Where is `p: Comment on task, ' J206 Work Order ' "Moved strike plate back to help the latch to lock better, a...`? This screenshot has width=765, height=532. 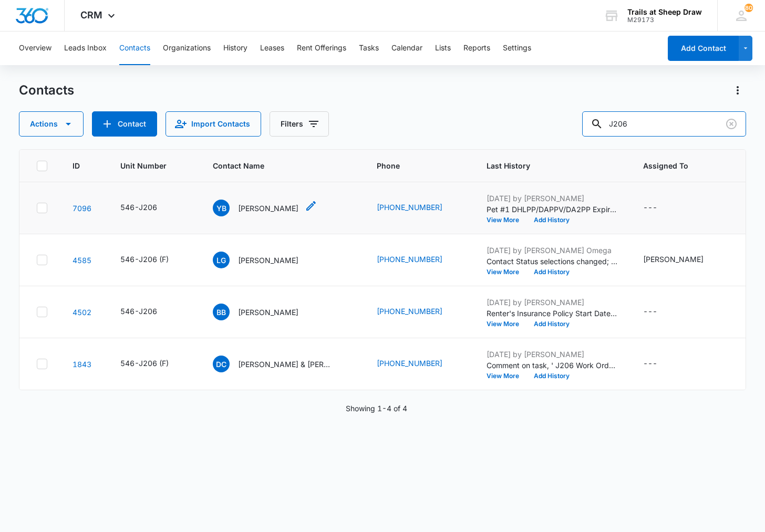 p: Comment on task, ' J206 Work Order ' "Moved strike plate back to help the latch to lock better, a... is located at coordinates (552, 365).